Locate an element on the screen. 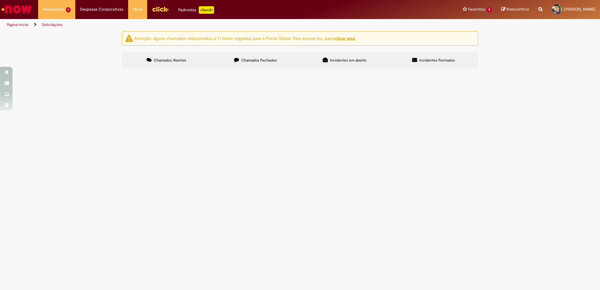  ul: Trilhas de página is located at coordinates (200, 25).